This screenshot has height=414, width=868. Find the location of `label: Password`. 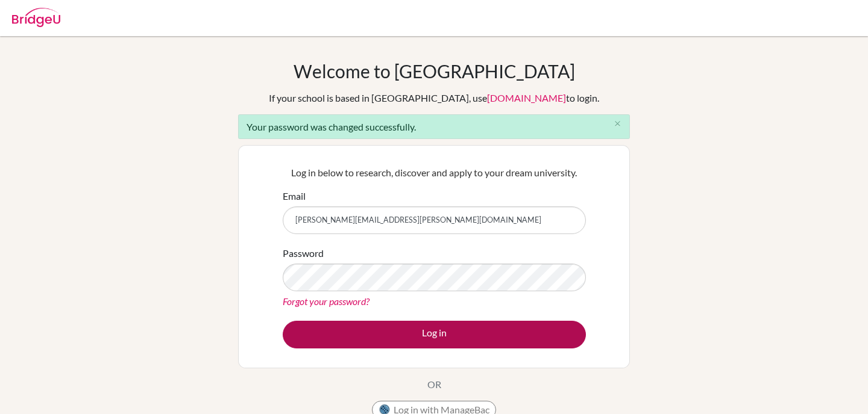

label: Password is located at coordinates (303, 253).